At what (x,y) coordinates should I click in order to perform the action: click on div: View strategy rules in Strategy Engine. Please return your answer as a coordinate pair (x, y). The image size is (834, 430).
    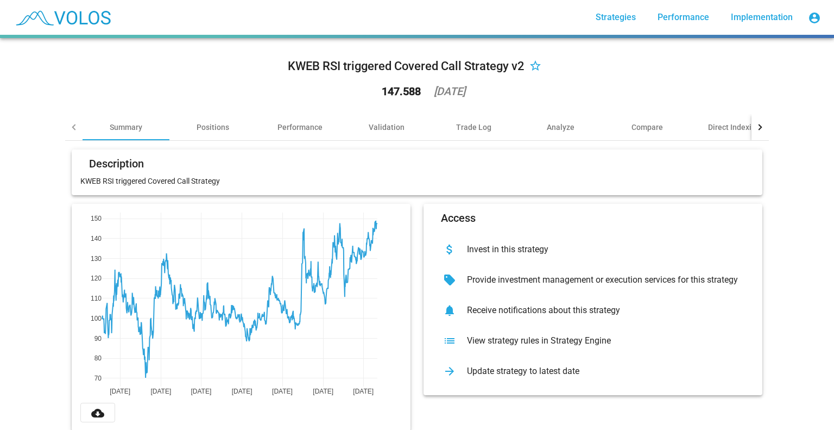
    Looking at the image, I should click on (602, 341).